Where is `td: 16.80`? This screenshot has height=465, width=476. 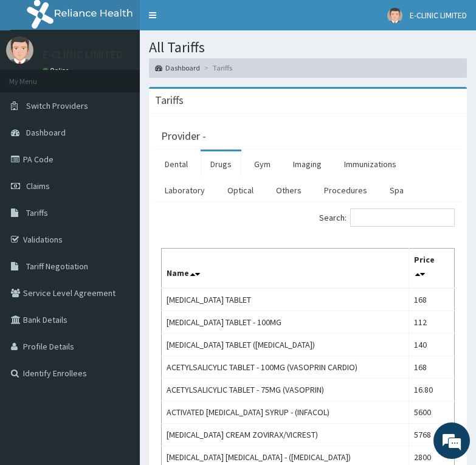 td: 16.80 is located at coordinates (431, 389).